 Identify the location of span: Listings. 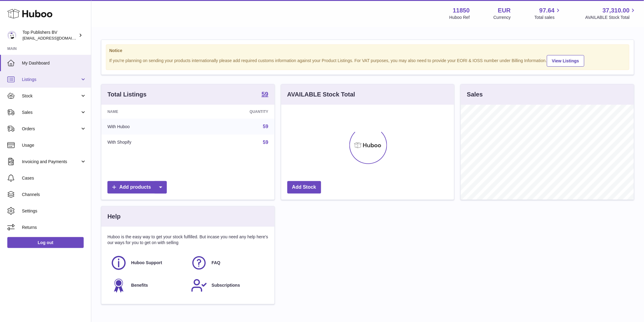
(51, 80).